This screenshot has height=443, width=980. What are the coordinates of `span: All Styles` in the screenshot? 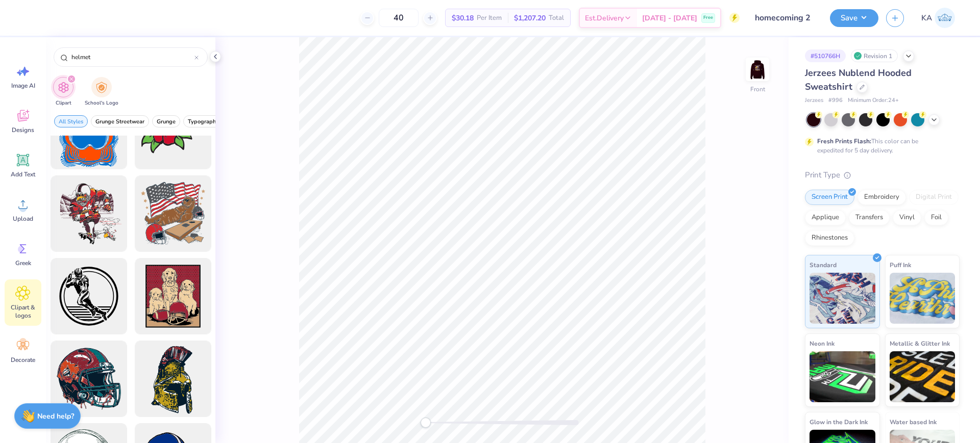 It's located at (71, 121).